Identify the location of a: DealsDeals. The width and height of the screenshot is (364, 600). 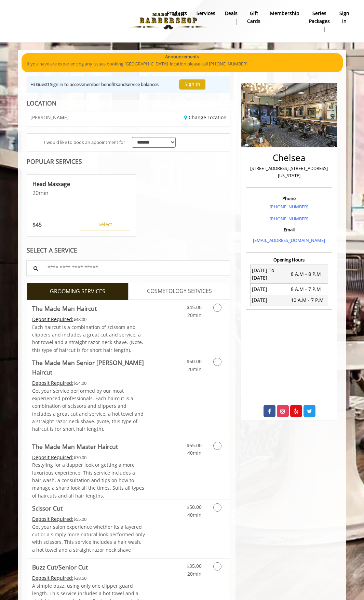
(231, 18).